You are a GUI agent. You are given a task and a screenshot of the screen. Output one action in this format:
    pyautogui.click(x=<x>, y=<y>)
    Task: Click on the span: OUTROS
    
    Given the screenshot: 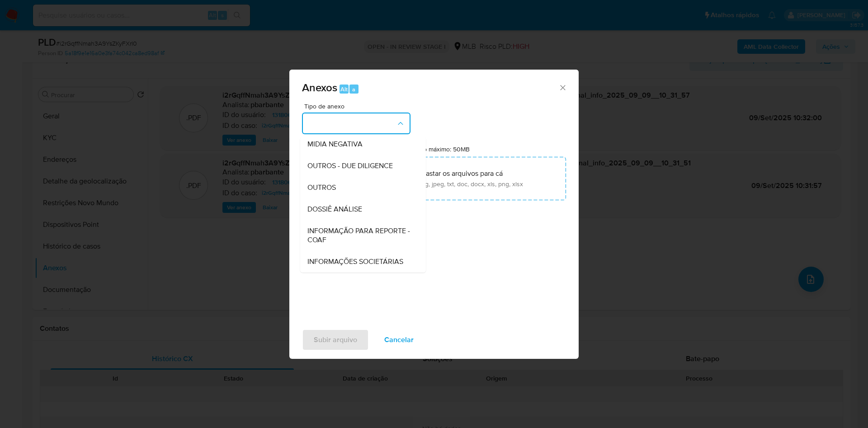 What is the action you would take?
    pyautogui.click(x=321, y=188)
    